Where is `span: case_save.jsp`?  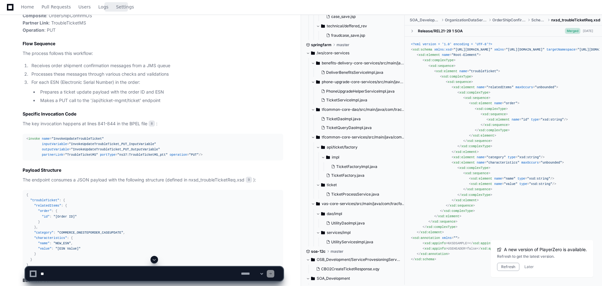
span: case_save.jsp is located at coordinates (343, 17).